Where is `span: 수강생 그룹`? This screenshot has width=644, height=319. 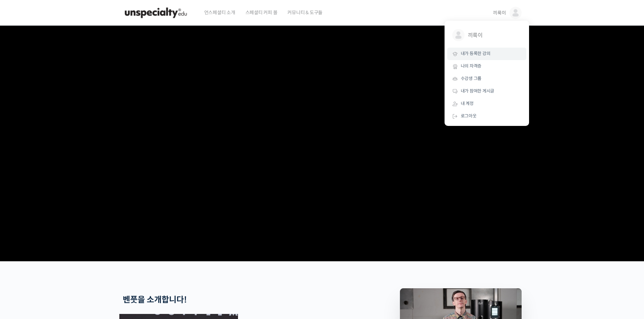 span: 수강생 그룹 is located at coordinates (471, 78).